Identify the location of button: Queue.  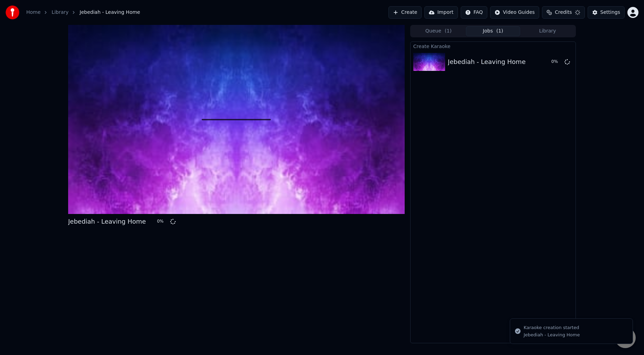
(438, 31).